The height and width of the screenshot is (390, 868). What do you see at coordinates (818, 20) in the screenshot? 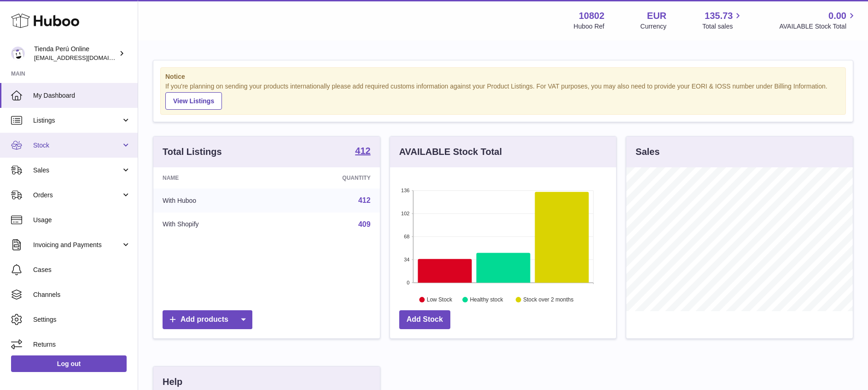
I see `a: 0.00 AVAILABLE Stock Total` at bounding box center [818, 20].